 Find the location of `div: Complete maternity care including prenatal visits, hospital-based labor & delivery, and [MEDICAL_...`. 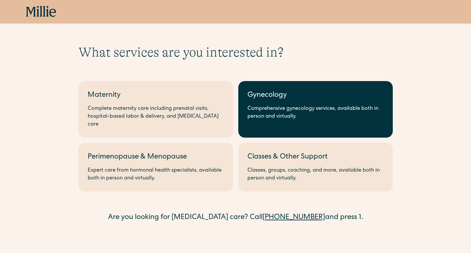

div: Complete maternity care including prenatal visits, hospital-based labor & delivery, and [MEDICAL_... is located at coordinates (156, 117).